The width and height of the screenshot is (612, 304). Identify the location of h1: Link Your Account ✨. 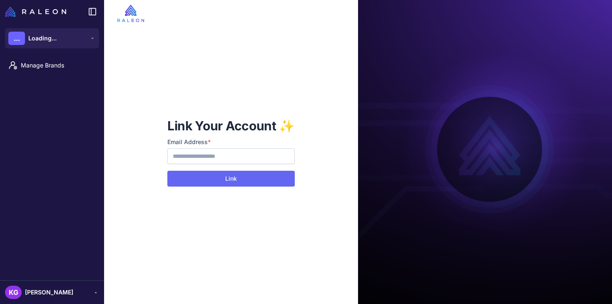
(231, 126).